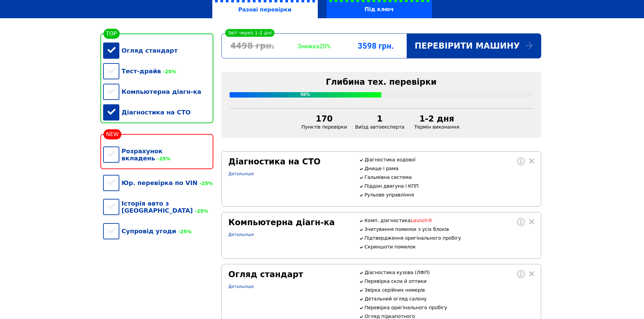 The height and width of the screenshot is (319, 644). I want to click on p: Діагностика ходової, so click(449, 160).